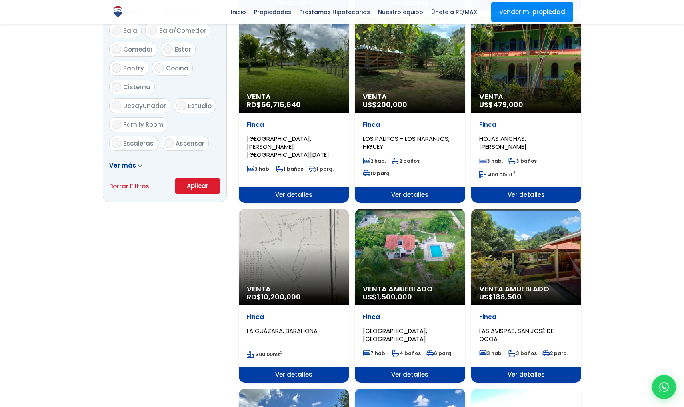 The image size is (684, 407). Describe the element at coordinates (183, 49) in the screenshot. I see `span: Estar` at that location.